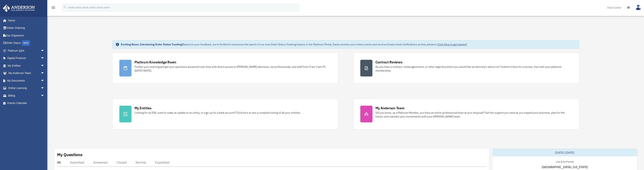 The height and width of the screenshot is (170, 644). What do you see at coordinates (53, 8) in the screenshot?
I see `i: menu` at bounding box center [53, 8].